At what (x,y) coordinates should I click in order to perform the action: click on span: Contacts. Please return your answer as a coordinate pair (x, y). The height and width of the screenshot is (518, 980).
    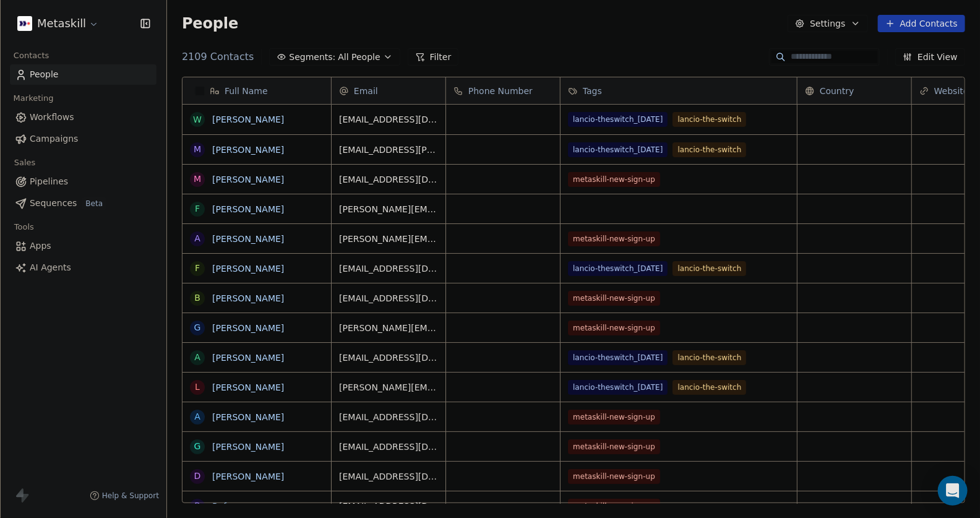
    Looking at the image, I should click on (31, 56).